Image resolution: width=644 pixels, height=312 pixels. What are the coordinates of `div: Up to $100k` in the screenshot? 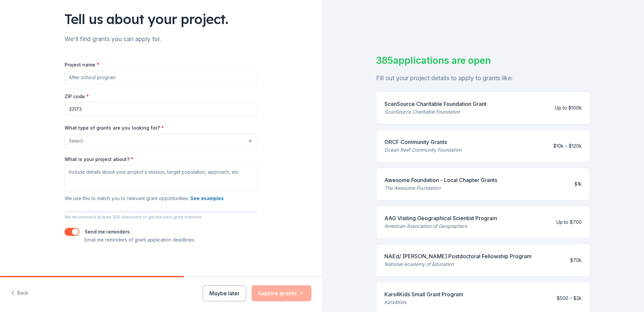 It's located at (568, 108).